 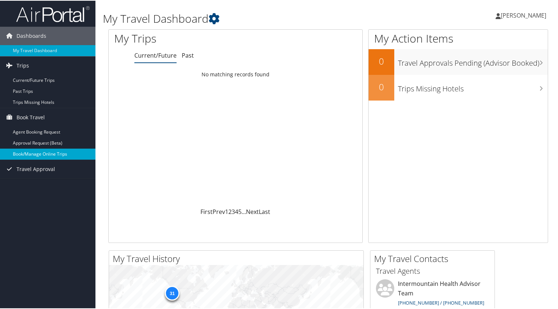 What do you see at coordinates (236, 211) in the screenshot?
I see `a: 4` at bounding box center [236, 211].